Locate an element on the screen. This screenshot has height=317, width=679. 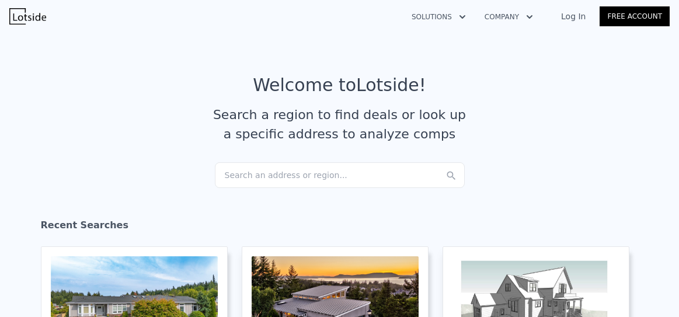
div: Search a region to find deals or look up a specific address to analyze comps is located at coordinates (340, 124).